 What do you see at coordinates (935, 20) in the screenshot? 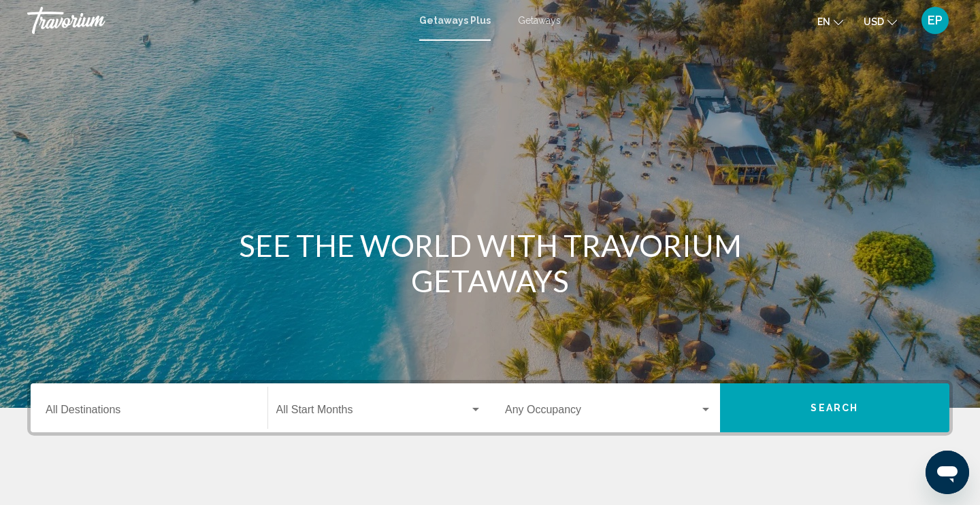
I see `span: EP` at bounding box center [935, 20].